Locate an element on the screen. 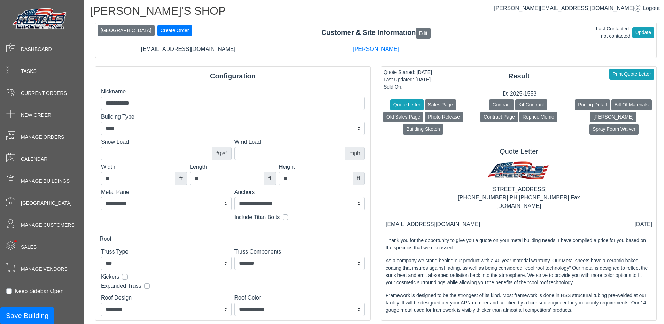  span: Dashboard is located at coordinates (36, 49).